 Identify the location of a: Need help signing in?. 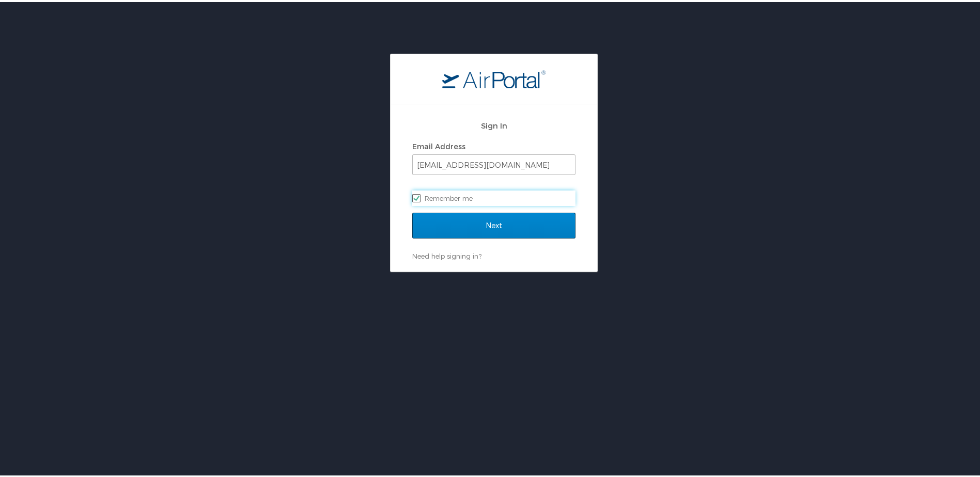
(447, 254).